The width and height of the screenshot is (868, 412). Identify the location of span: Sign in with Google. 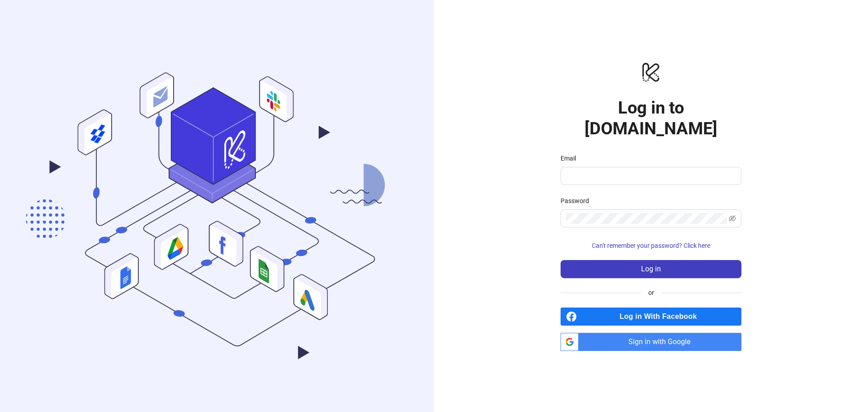
(662, 341).